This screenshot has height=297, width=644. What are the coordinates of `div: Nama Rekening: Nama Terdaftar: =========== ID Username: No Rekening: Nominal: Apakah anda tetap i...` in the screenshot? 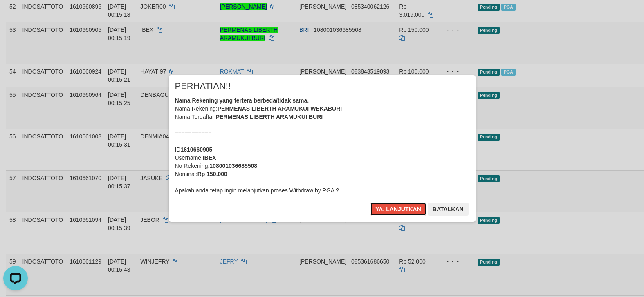 It's located at (322, 146).